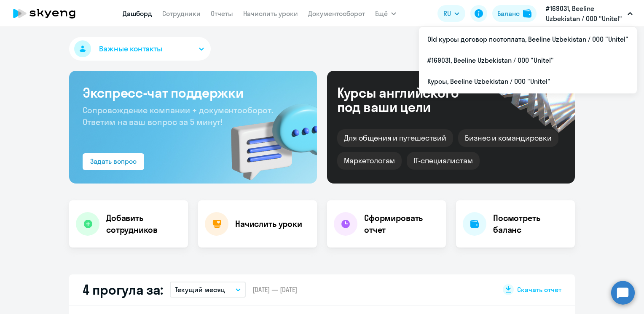 The image size is (644, 314). I want to click on button: Текущий месяц, so click(208, 289).